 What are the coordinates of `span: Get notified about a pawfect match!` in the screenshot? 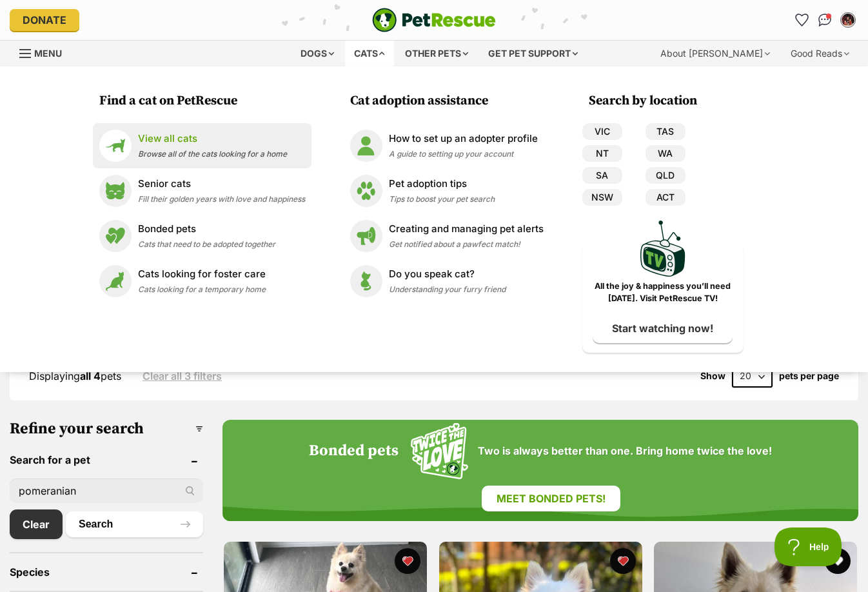 It's located at (454, 244).